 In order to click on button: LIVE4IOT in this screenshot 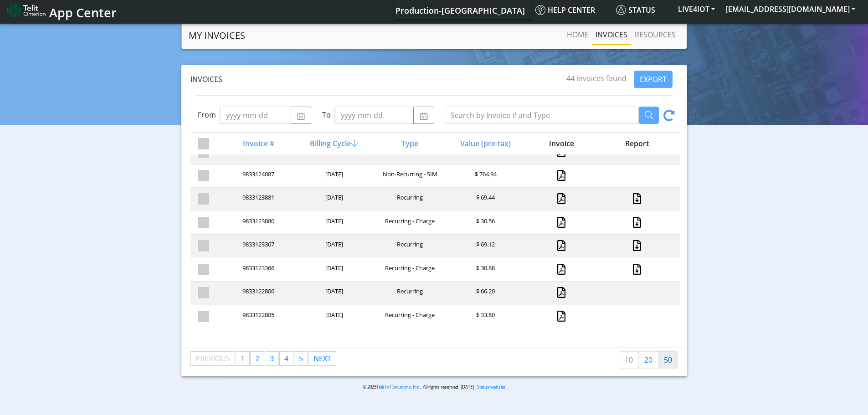, I will do `click(696, 9)`.